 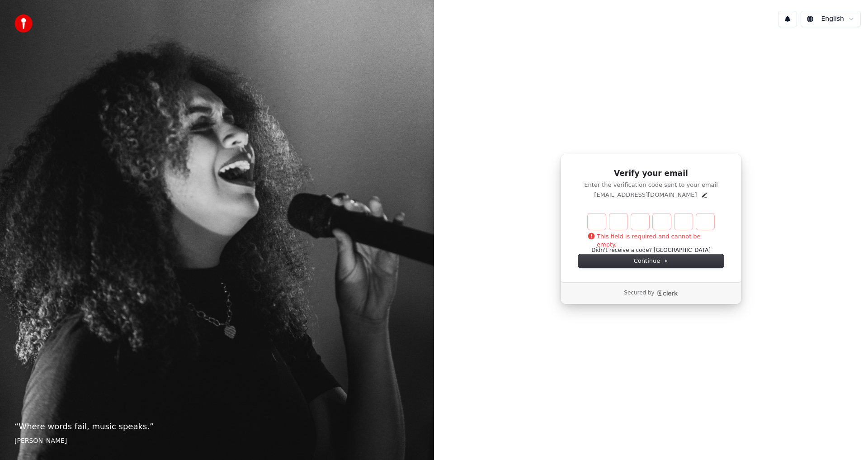 I want to click on p: “ Where words fail, music speaks. ”, so click(x=217, y=426).